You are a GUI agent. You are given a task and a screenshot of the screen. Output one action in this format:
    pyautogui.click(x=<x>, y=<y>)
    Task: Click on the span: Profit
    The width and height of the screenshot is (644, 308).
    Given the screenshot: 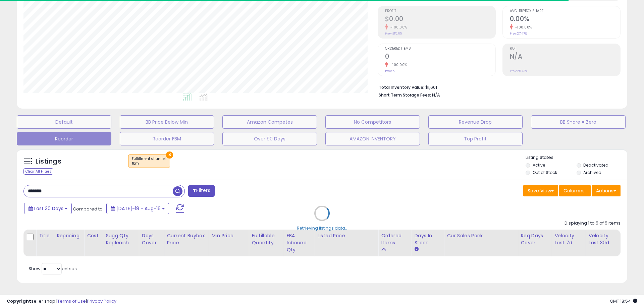 What is the action you would take?
    pyautogui.click(x=440, y=11)
    